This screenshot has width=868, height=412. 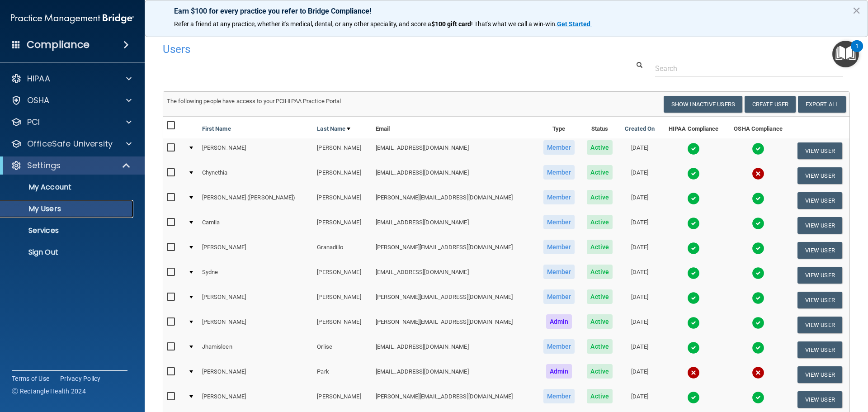 What do you see at coordinates (600, 128) in the screenshot?
I see `th: Status` at bounding box center [600, 128].